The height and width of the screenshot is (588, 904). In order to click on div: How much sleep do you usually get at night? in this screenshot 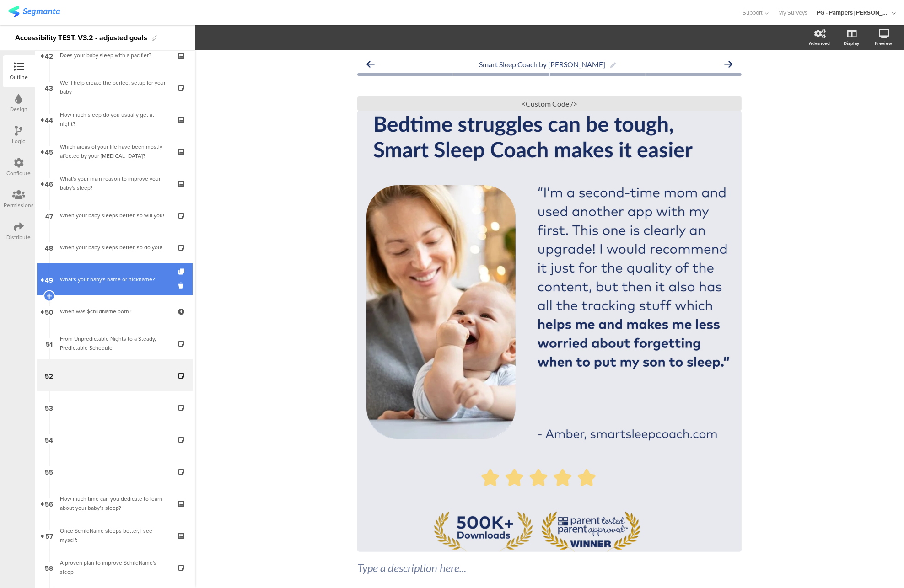, I will do `click(114, 119)`.